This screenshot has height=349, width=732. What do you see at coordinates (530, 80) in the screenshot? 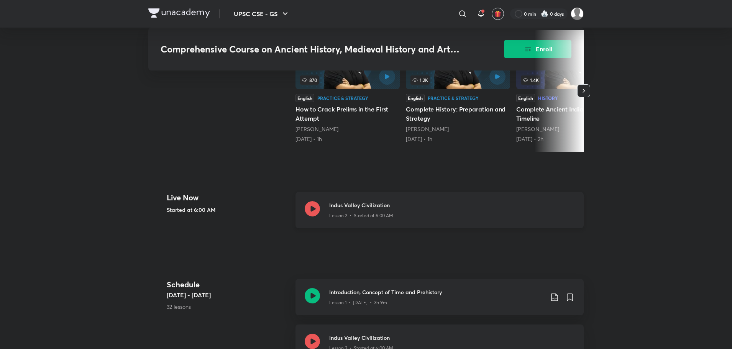
I see `span: 1.4K` at bounding box center [530, 80].